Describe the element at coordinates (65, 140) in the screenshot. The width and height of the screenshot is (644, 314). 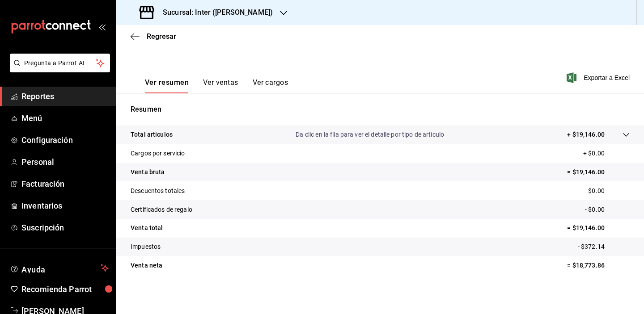
I see `span: Configuración` at that location.